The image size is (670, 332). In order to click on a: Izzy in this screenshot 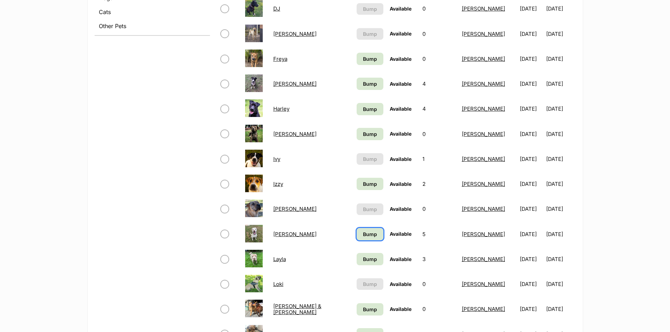, I will do `click(278, 184)`.